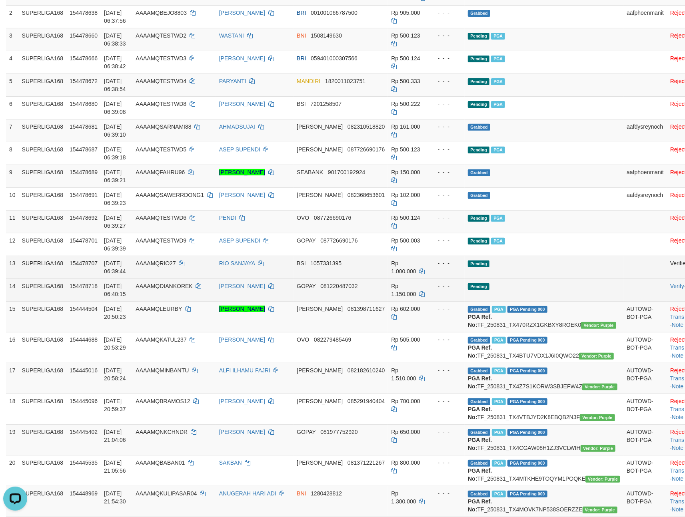 This screenshot has height=517, width=685. I want to click on td: 3, so click(12, 39).